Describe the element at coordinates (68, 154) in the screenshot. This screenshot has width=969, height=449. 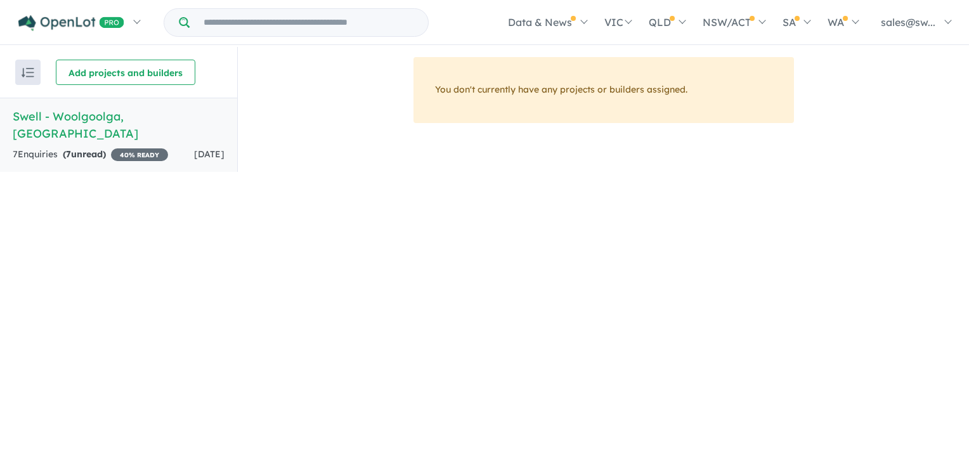
I see `span: 7` at that location.